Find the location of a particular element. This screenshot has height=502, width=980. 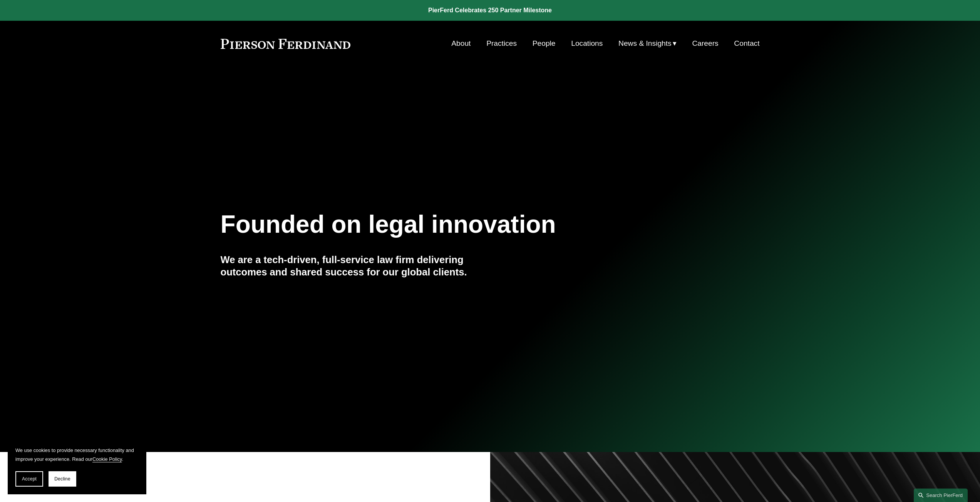

h4: We are a tech-driven, full-service law firm delivering outcomes and shared success for our global... is located at coordinates (355, 266).